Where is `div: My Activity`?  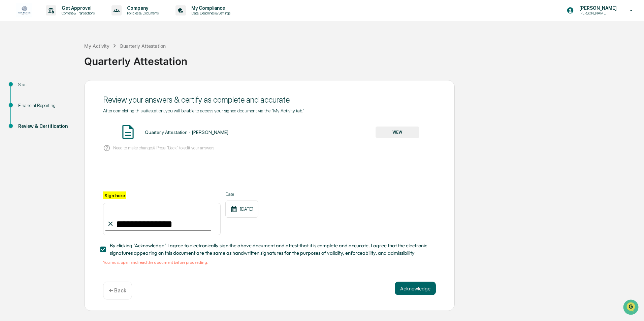 div: My Activity is located at coordinates (97, 46).